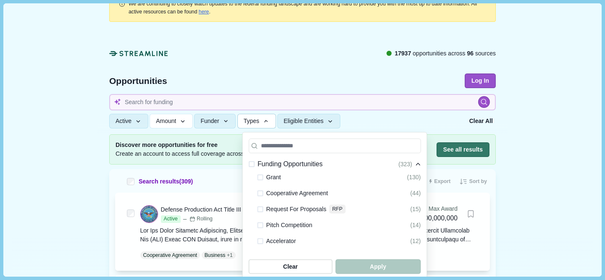 This screenshot has width=605, height=280. I want to click on span: Create an account to access full coverage across all federal, state, and local opportunities., so click(233, 154).